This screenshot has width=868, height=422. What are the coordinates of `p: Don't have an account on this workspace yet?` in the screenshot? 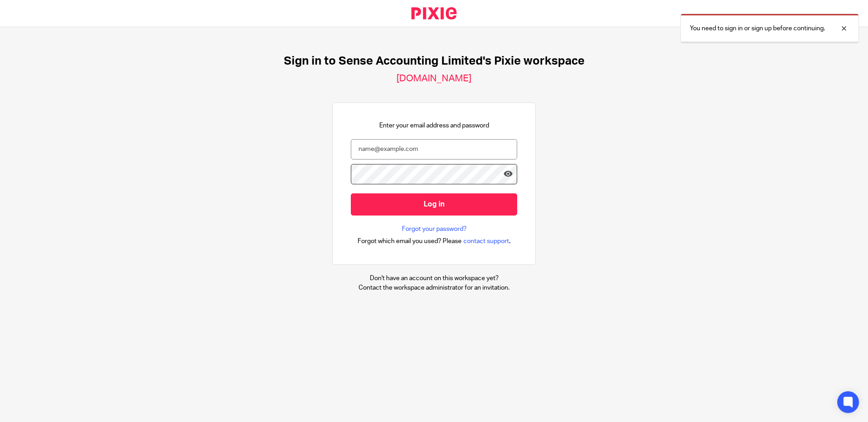 It's located at (434, 279).